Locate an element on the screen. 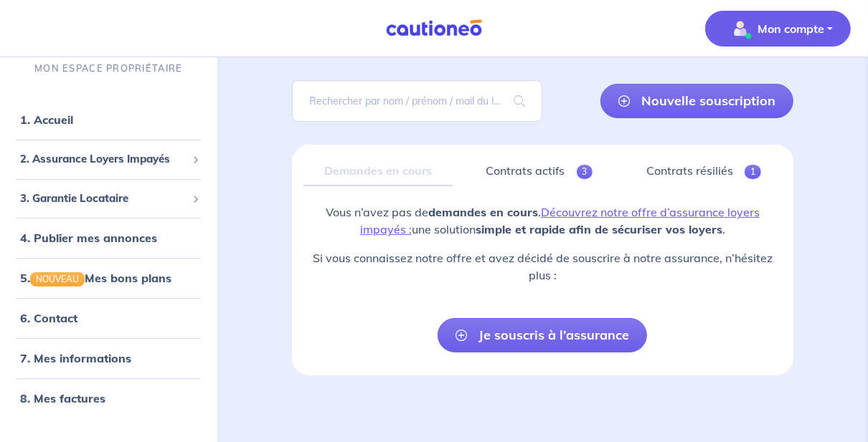 This screenshot has height=442, width=868. div: 6. Contact is located at coordinates (108, 319).